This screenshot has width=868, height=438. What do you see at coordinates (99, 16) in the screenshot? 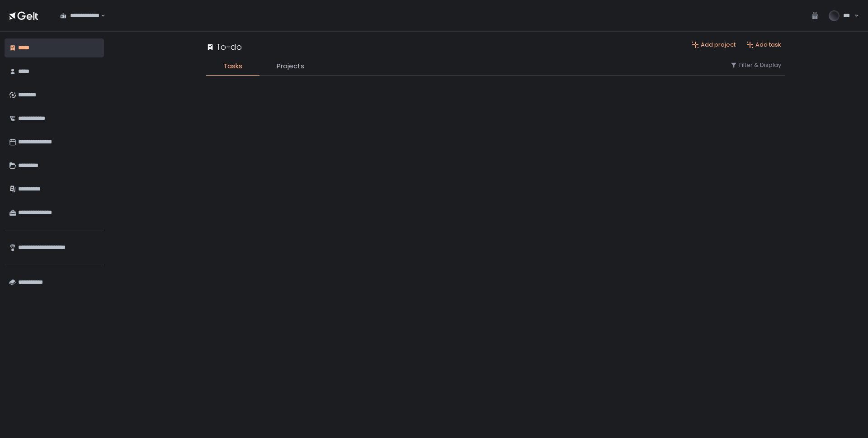
I see `input: Search for option` at bounding box center [99, 16].